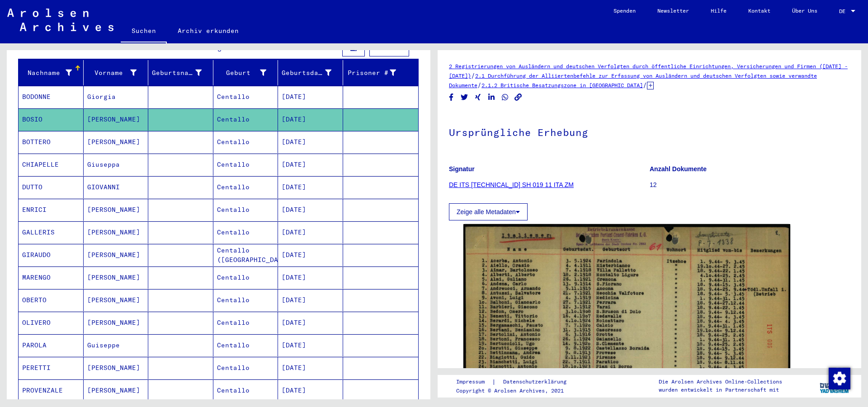 This screenshot has height=407, width=868. Describe the element at coordinates (474, 381) in the screenshot. I see `a: Impressum` at that location.